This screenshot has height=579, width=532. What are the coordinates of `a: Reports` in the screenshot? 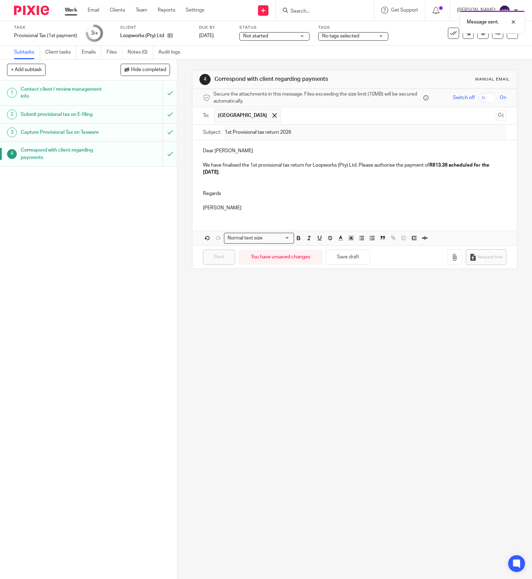 It's located at (166, 10).